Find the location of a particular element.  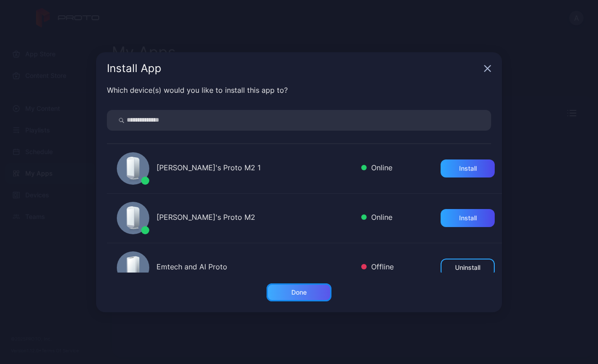

div: Which device(s) would you like to install this app to? is located at coordinates (299, 90).